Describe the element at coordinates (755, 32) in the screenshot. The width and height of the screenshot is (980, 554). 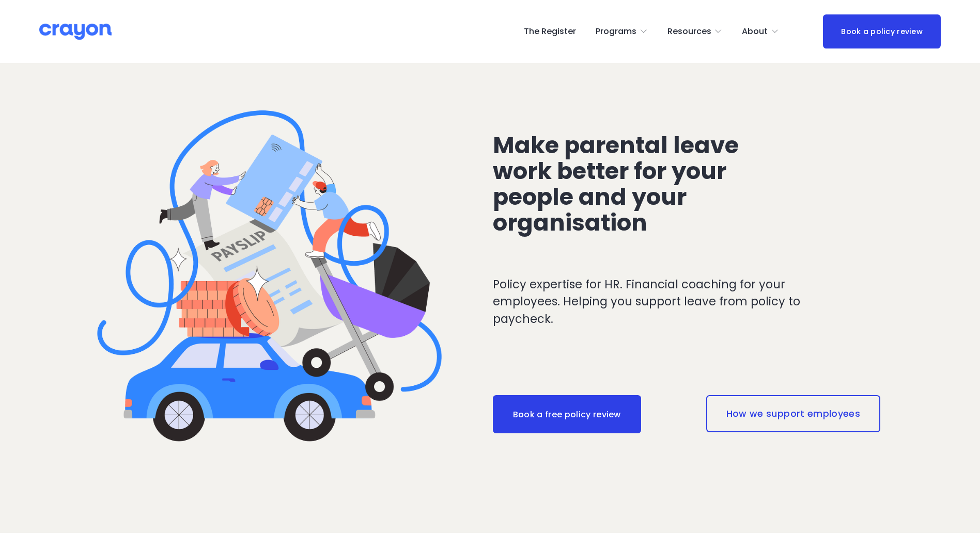
I see `span: About` at that location.